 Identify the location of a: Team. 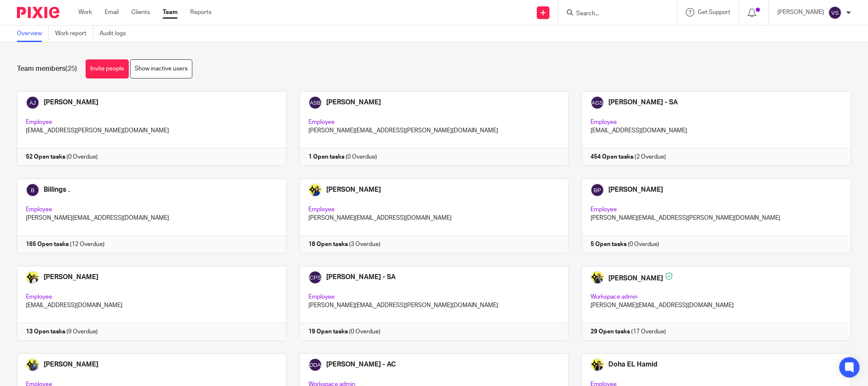
(170, 12).